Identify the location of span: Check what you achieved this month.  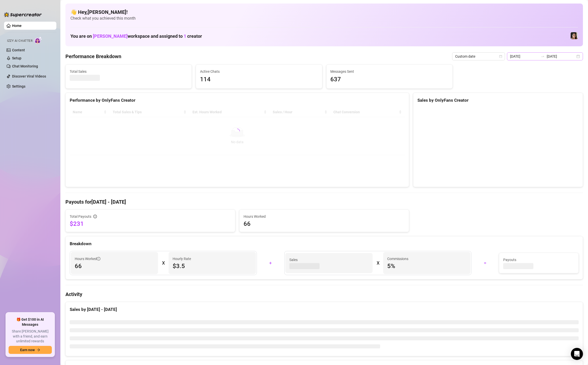
(324, 18).